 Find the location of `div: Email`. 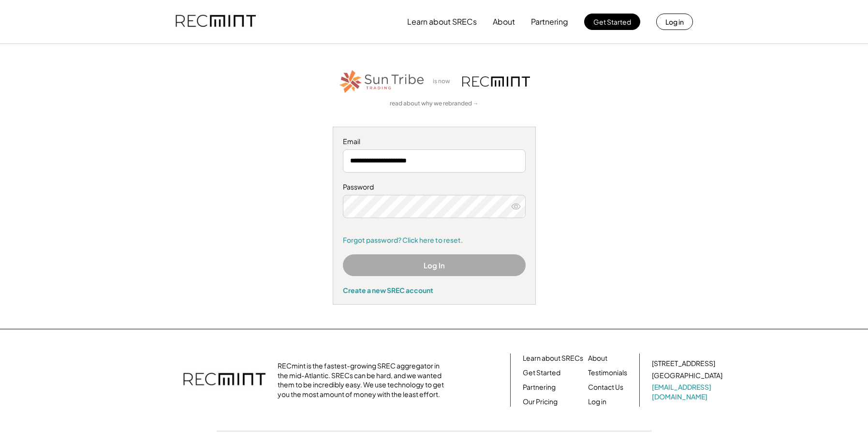

div: Email is located at coordinates (434, 141).